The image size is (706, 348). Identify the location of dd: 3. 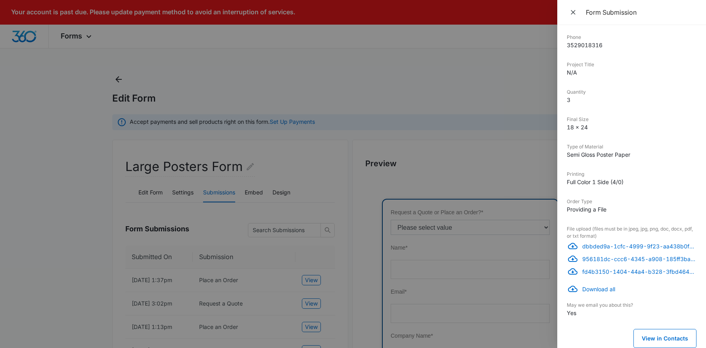
(631, 100).